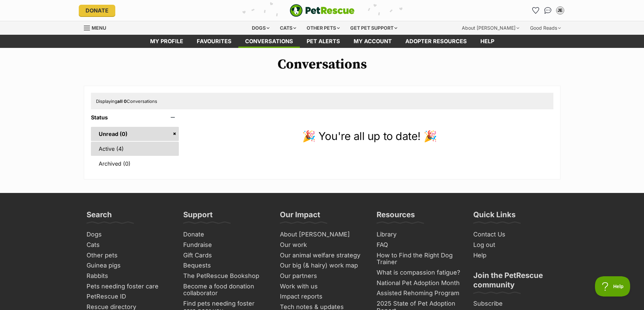 The height and width of the screenshot is (310, 644). I want to click on span: Menu, so click(99, 27).